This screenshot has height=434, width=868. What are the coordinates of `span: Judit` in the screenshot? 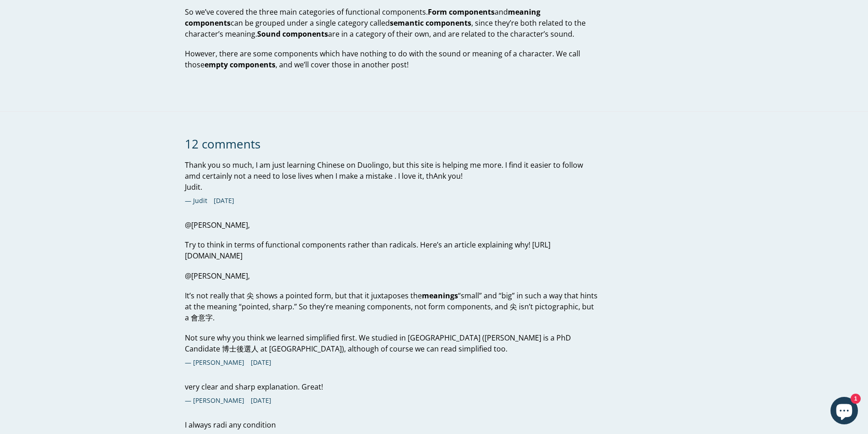 It's located at (196, 200).